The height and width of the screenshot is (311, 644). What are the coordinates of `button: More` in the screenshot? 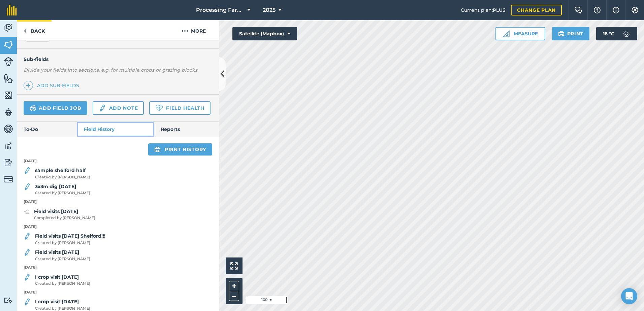 It's located at (194, 30).